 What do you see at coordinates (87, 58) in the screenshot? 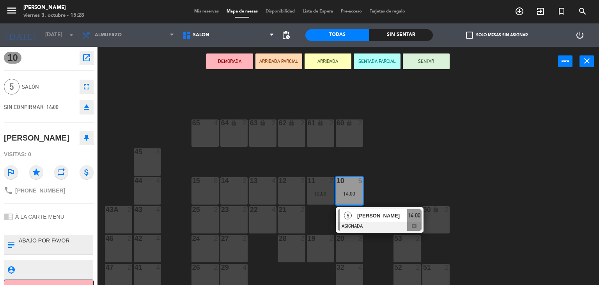
I see `button: open_in_new` at bounding box center [87, 58].